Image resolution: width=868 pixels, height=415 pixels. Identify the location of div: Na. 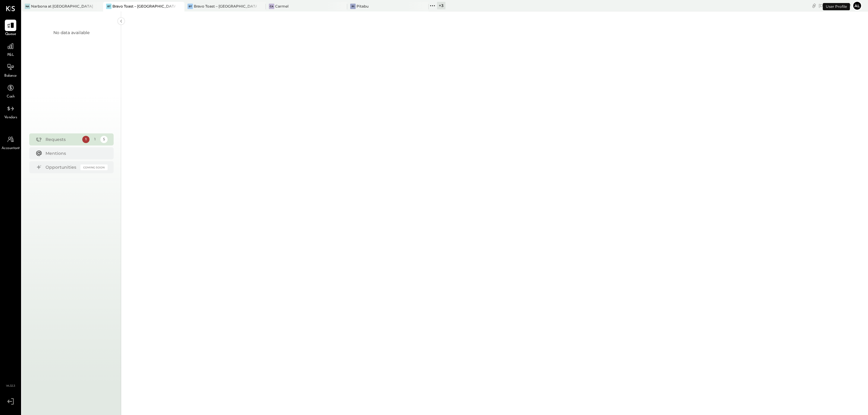
(27, 6).